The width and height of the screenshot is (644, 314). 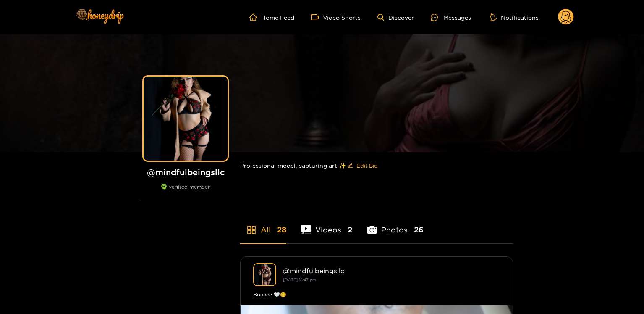 What do you see at coordinates (317, 17) in the screenshot?
I see `span: video-camera` at bounding box center [317, 17].